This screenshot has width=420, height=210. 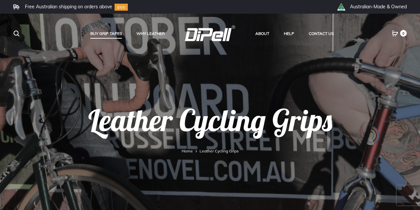 I want to click on a: Home, so click(x=187, y=150).